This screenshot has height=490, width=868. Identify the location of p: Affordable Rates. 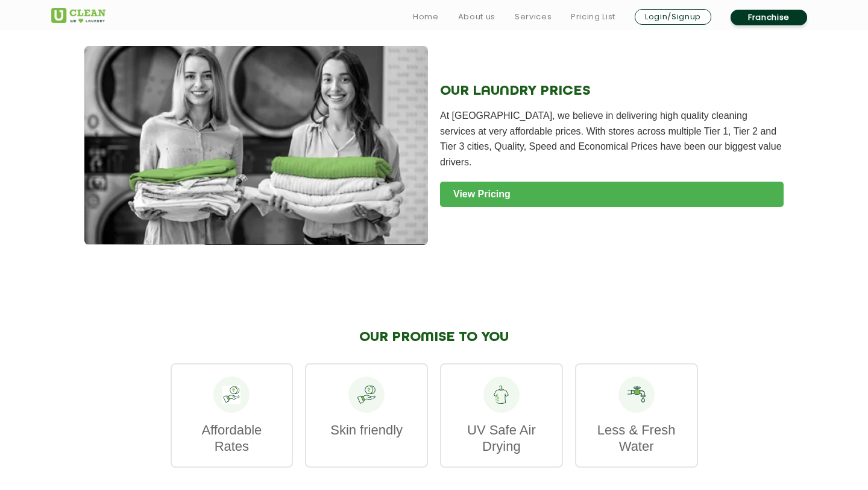
(232, 438).